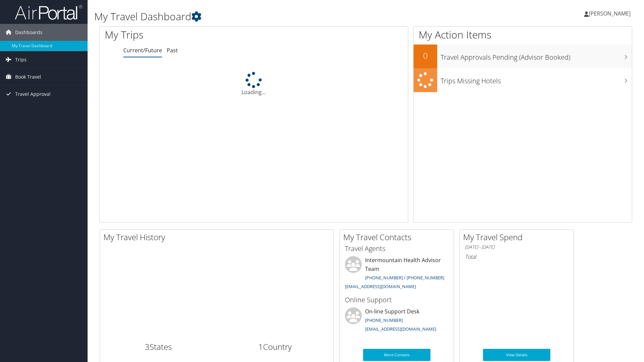 The width and height of the screenshot is (644, 362). I want to click on h2: Country, so click(275, 346).